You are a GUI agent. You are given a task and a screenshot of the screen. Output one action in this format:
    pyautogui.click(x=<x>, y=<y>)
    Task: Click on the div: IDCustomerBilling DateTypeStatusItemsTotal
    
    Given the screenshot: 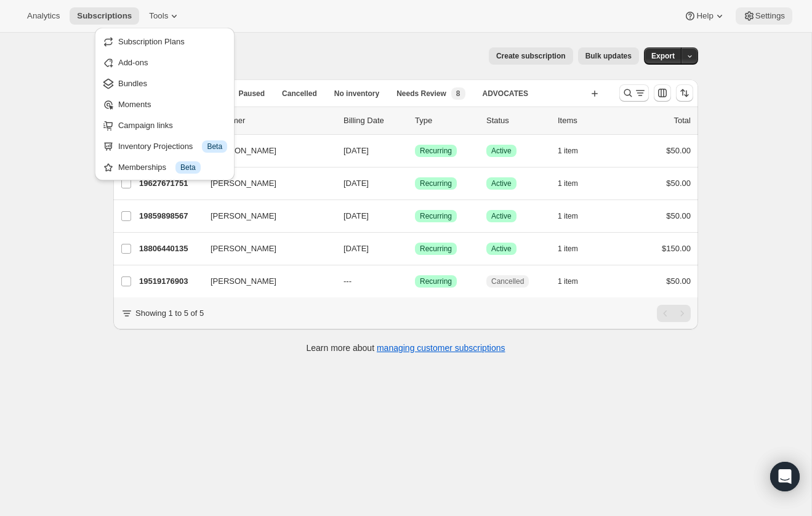 What is the action you would take?
    pyautogui.click(x=415, y=121)
    